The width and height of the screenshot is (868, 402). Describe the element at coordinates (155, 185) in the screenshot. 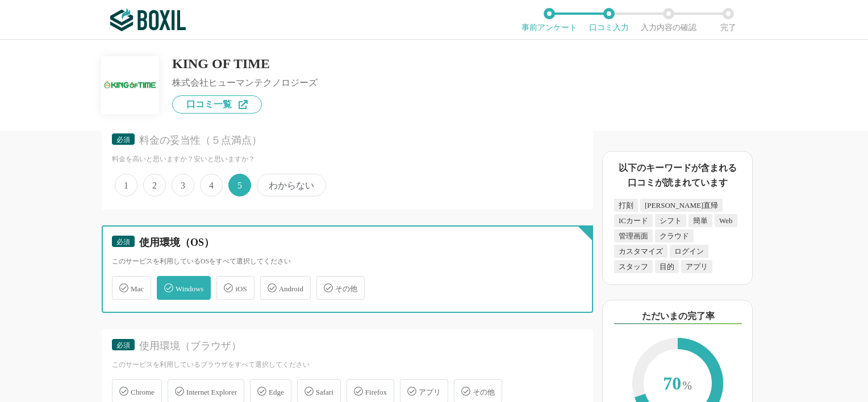

I see `span: 2` at that location.